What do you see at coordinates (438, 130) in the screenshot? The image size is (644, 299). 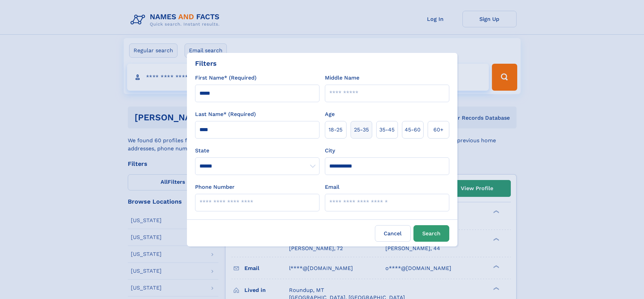 I see `span: 60+` at bounding box center [438, 130].